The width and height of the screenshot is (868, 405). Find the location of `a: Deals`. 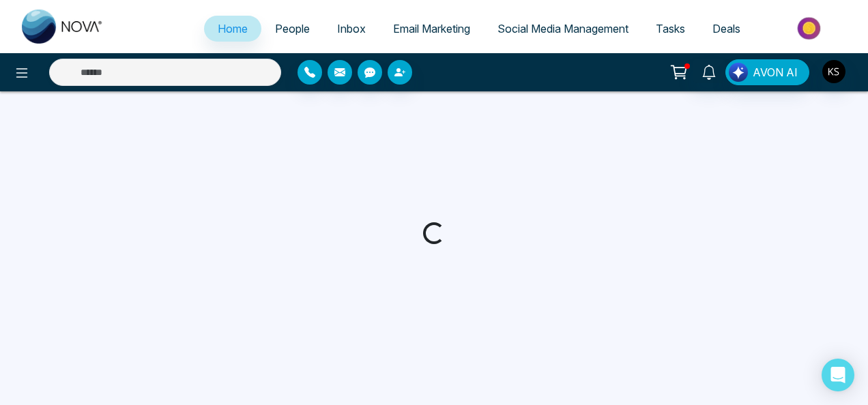

a: Deals is located at coordinates (725, 28).